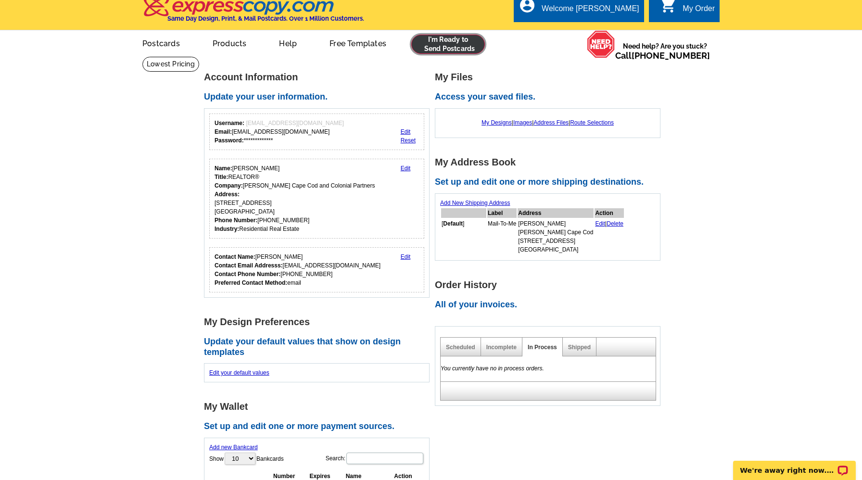 Image resolution: width=862 pixels, height=480 pixels. Describe the element at coordinates (320, 407) in the screenshot. I see `h1: My Wallet` at that location.